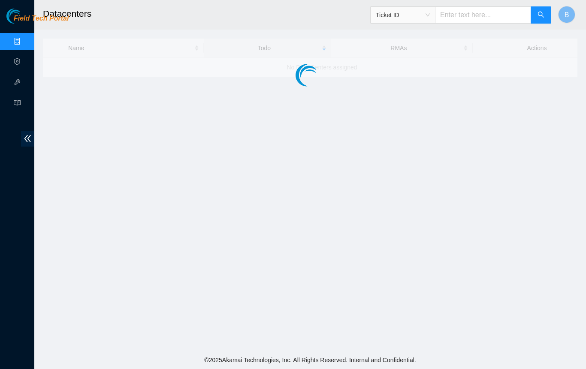 This screenshot has width=586, height=369. What do you see at coordinates (483, 15) in the screenshot?
I see `input: Enter text here...` at bounding box center [483, 15].